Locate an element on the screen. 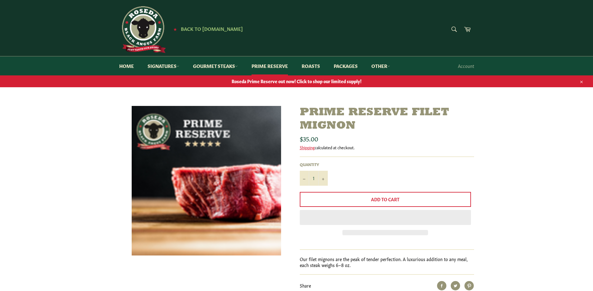 This screenshot has width=593, height=291. a: Roasts is located at coordinates (311, 66).